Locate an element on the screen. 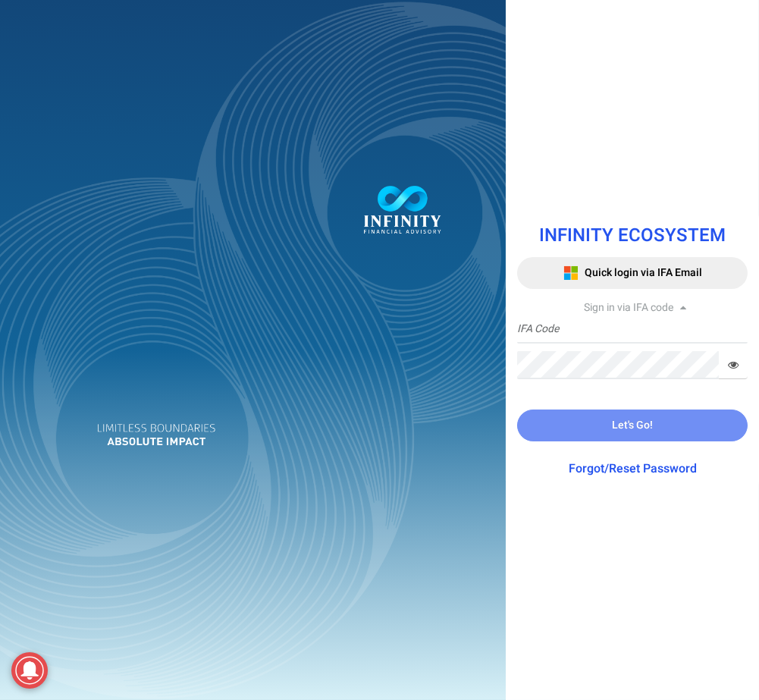  button: Quick login via IFA Email is located at coordinates (632, 273).